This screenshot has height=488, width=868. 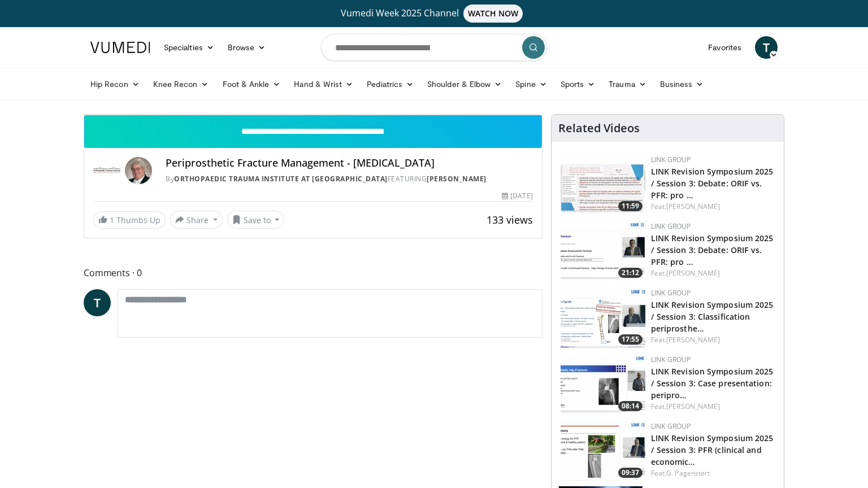 What do you see at coordinates (630, 206) in the screenshot?
I see `span: 11:59` at bounding box center [630, 206].